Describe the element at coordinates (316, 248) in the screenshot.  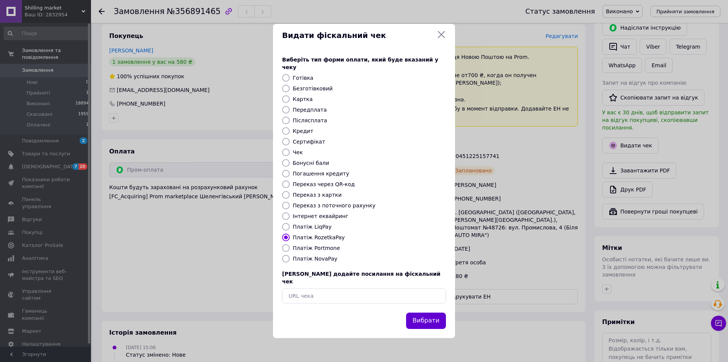
I see `label: Платіж Portmone` at that location.